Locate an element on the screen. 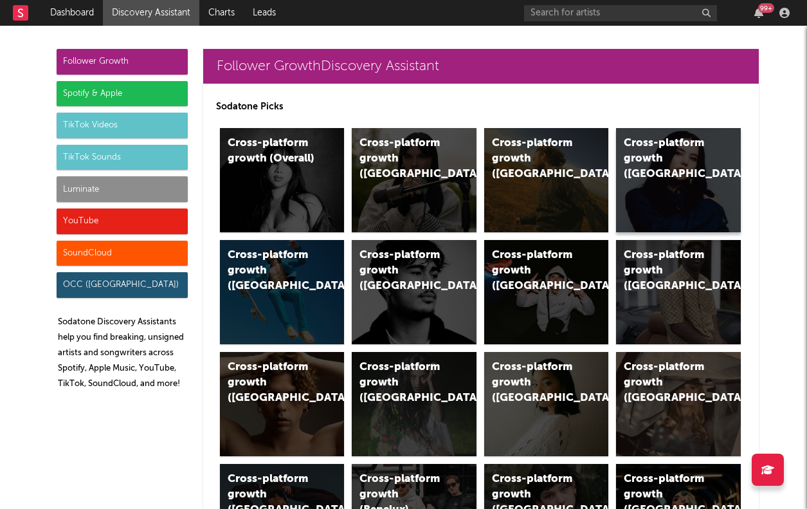  div: 99 + is located at coordinates (766, 8).